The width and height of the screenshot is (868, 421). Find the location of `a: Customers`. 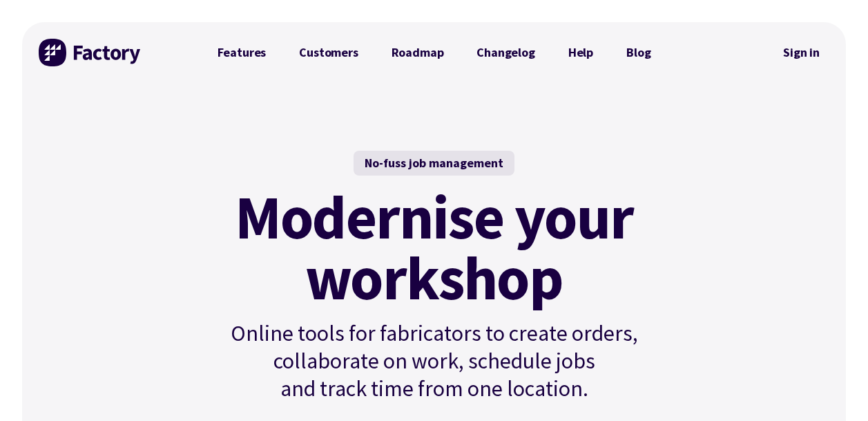

a: Customers is located at coordinates (328, 52).